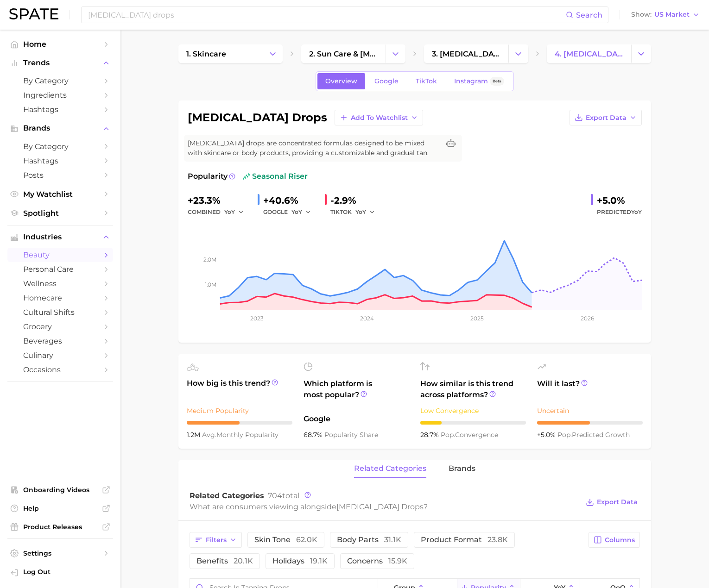  Describe the element at coordinates (426, 81) in the screenshot. I see `a: TikTok` at that location.